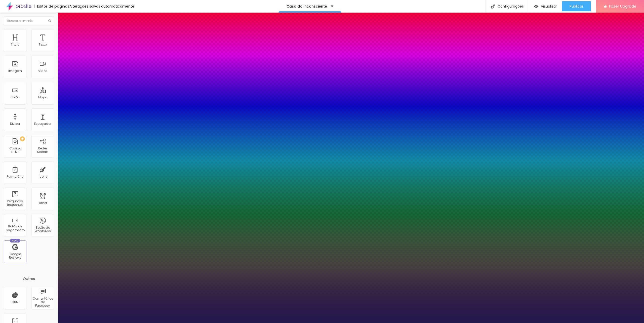 Image resolution: width=644 pixels, height=323 pixels. Describe the element at coordinates (549, 6) in the screenshot. I see `span: Visualizar` at that location.